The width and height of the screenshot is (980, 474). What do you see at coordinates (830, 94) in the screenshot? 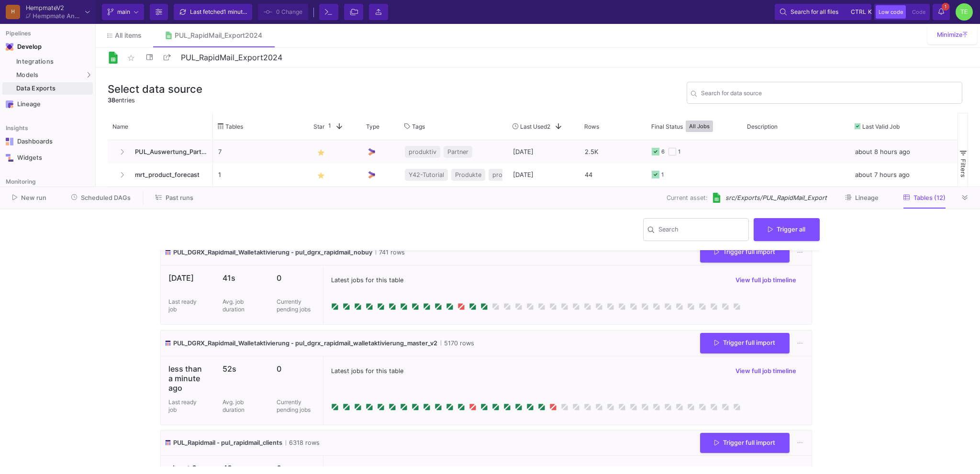
I see `input: Search for name, tables, ...` at bounding box center [830, 94].